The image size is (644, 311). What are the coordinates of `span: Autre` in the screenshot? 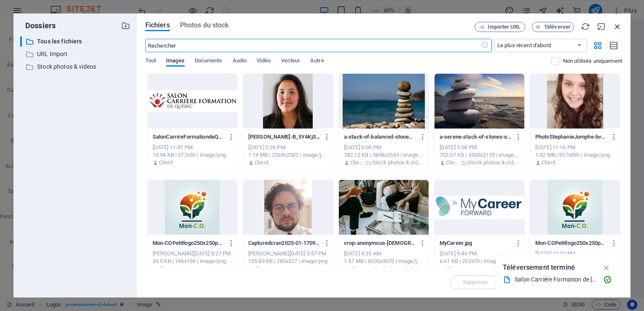 It's located at (317, 62).